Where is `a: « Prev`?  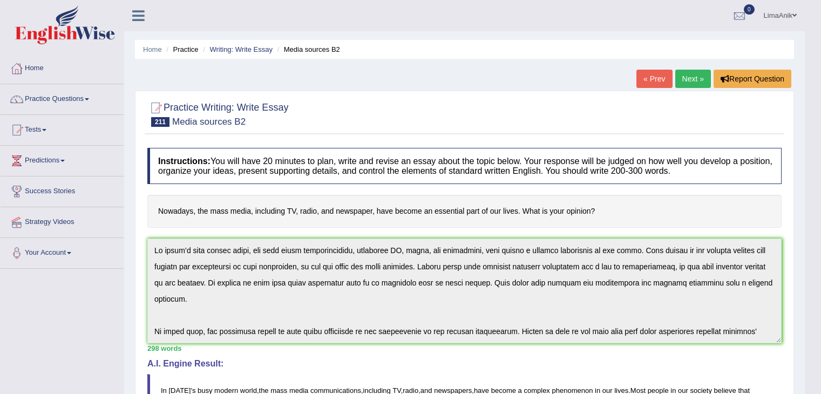
a: « Prev is located at coordinates (654, 79).